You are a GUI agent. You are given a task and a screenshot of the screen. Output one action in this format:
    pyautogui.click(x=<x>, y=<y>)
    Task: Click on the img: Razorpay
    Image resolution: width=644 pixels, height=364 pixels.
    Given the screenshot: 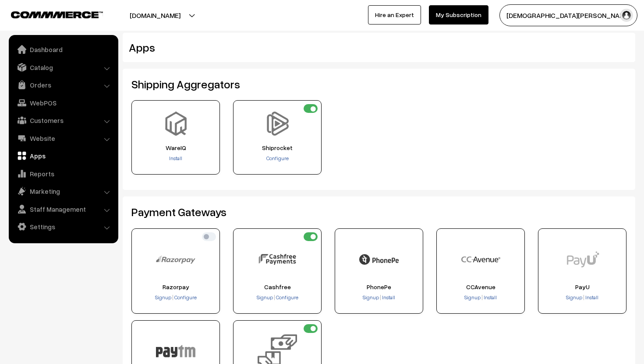 What is the action you would take?
    pyautogui.click(x=176, y=259)
    